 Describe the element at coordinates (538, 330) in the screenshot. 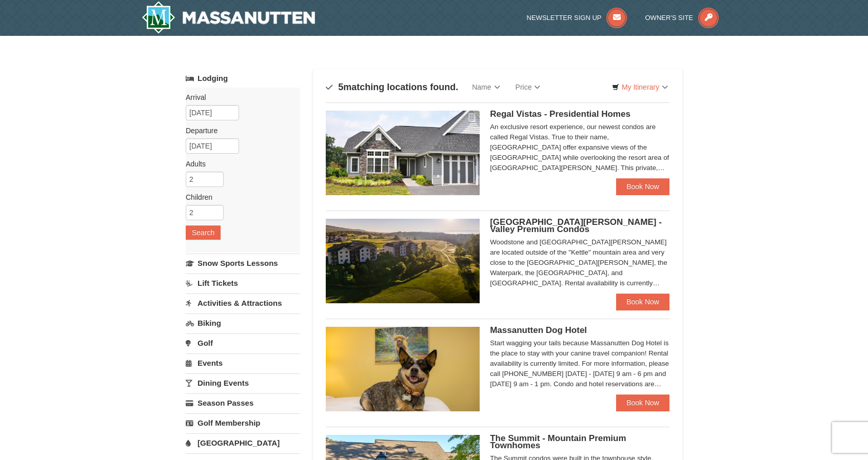

I see `span: Massanutten Dog Hotel` at that location.